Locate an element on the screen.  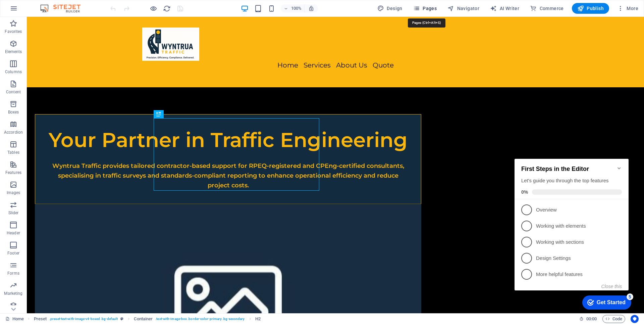
p: Accordion is located at coordinates (13, 132).